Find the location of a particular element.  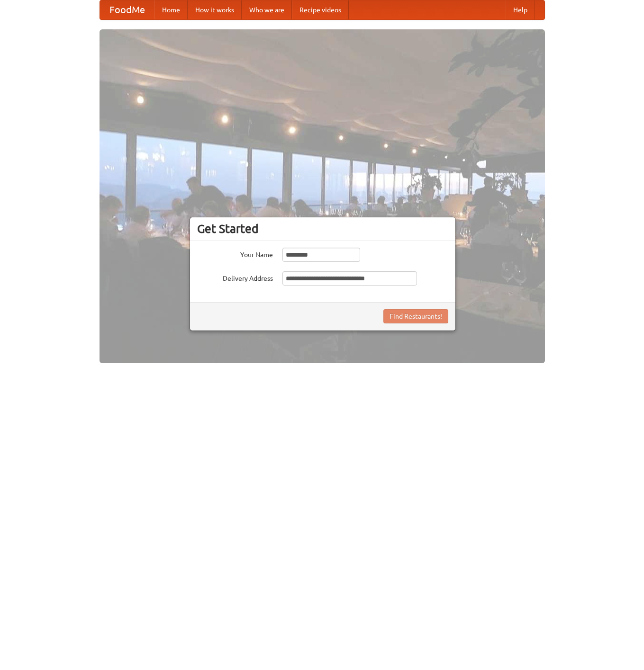

a: Help is located at coordinates (521, 10).